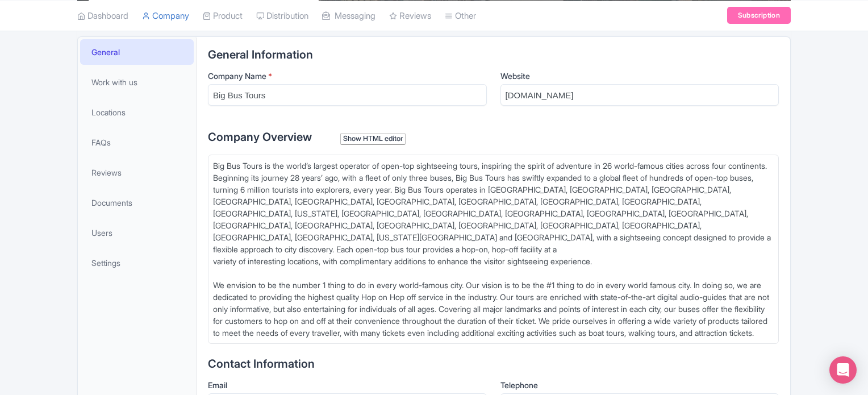 Image resolution: width=868 pixels, height=395 pixels. Describe the element at coordinates (759, 15) in the screenshot. I see `a: Subscription` at that location.